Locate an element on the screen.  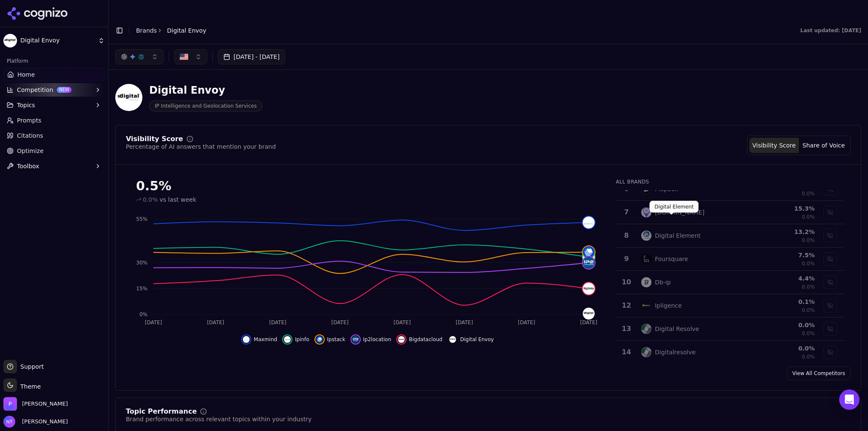
tspan: 55% is located at coordinates (141, 219).